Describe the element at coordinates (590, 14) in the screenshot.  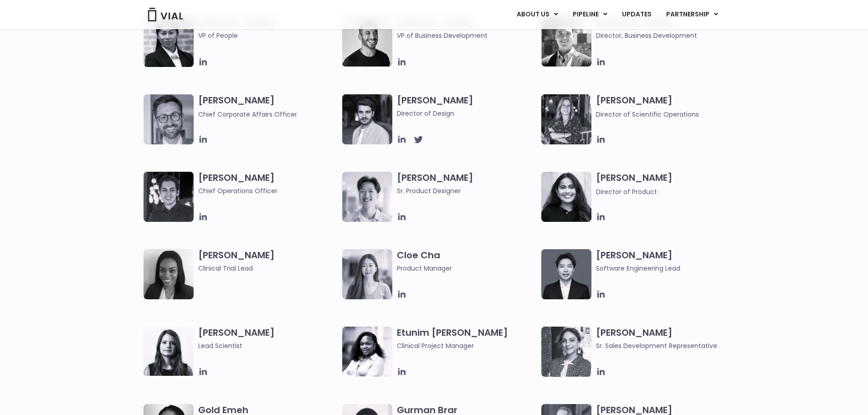
I see `a: PIPELINEMenu Toggle` at that location.